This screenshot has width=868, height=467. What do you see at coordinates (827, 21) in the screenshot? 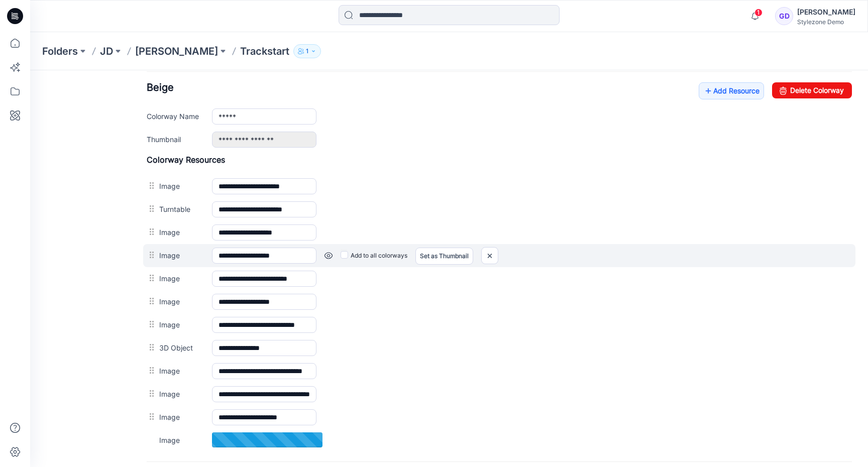
I see `div: Stylezone Demo` at bounding box center [827, 21].